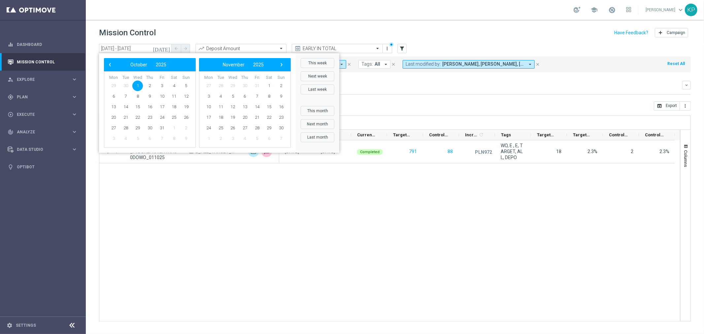  What do you see at coordinates (150, 107) in the screenshot?
I see `span: 16` at bounding box center [150, 107].